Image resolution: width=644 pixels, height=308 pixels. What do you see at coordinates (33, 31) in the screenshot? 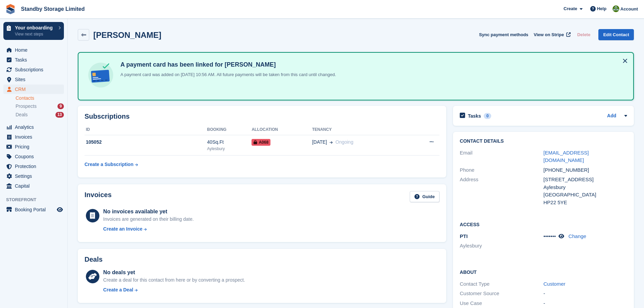
I see `a: Your onboarding View next steps` at bounding box center [33, 31].